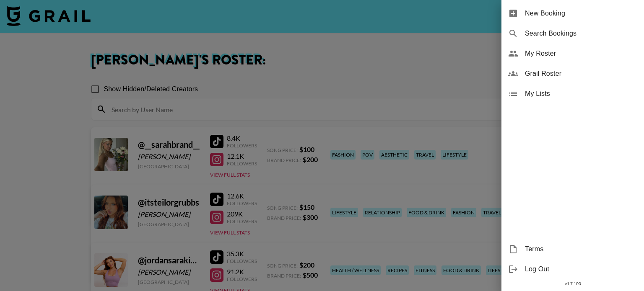 The width and height of the screenshot is (644, 291). What do you see at coordinates (572, 94) in the screenshot?
I see `div: My Lists` at bounding box center [572, 94].